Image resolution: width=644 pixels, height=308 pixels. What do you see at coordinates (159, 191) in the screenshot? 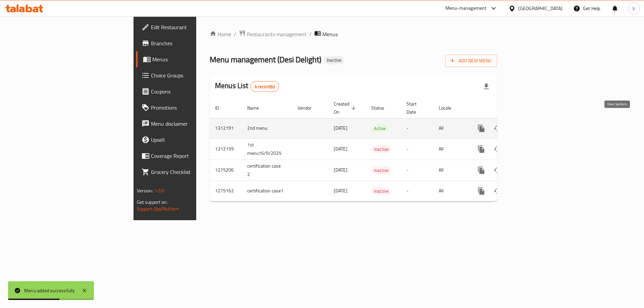
I see `span: 1.0.0` at bounding box center [159, 191].